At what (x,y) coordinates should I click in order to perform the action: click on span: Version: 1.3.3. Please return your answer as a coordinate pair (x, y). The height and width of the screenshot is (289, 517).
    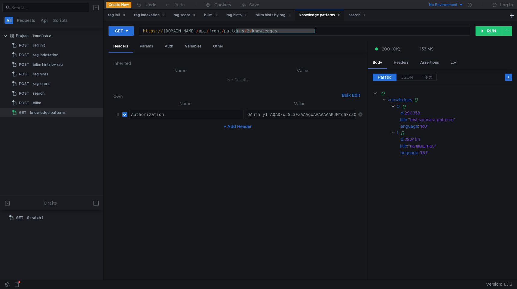
    Looking at the image, I should click on (499, 284).